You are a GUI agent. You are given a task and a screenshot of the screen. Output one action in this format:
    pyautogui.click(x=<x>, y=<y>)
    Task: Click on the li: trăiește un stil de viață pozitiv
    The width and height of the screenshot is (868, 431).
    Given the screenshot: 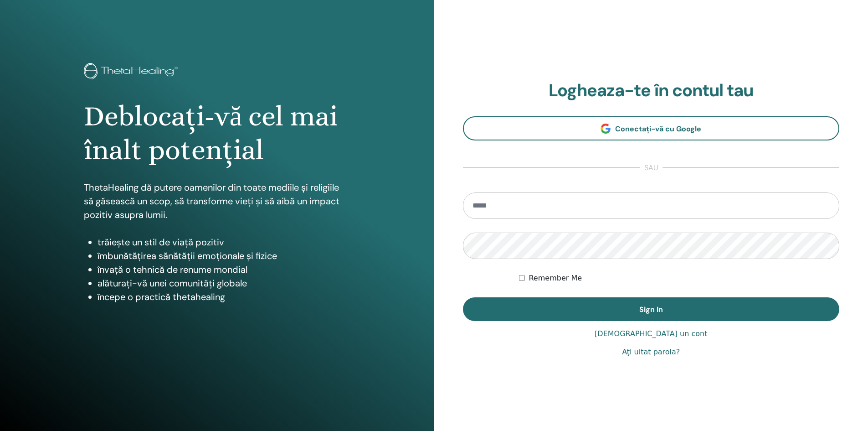 What is the action you would take?
    pyautogui.click(x=224, y=242)
    